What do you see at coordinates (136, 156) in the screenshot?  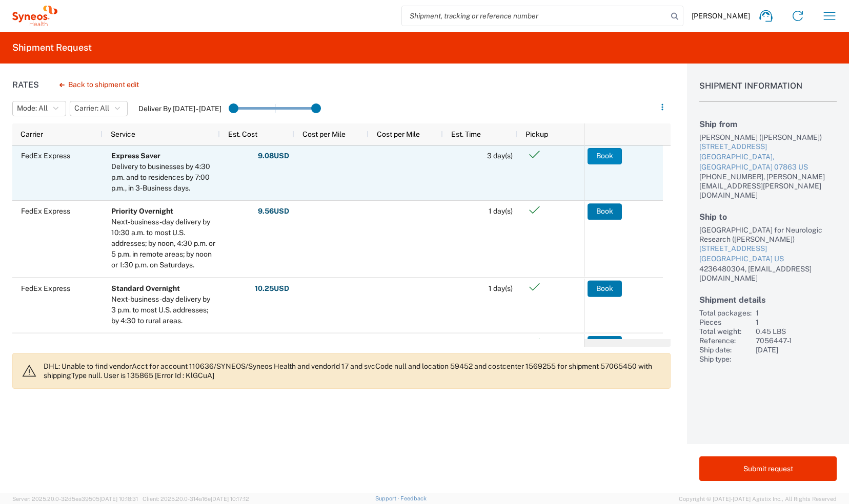 I see `b: Express Saver` at bounding box center [136, 156].